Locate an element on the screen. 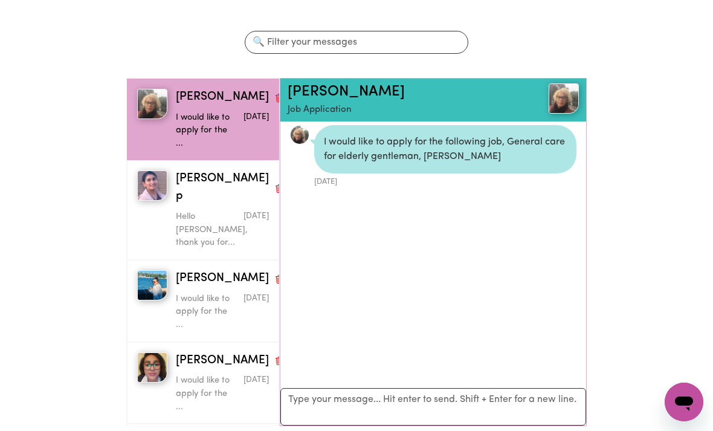 This screenshot has height=431, width=713. a: View Alisi K's profile is located at coordinates (300, 135).